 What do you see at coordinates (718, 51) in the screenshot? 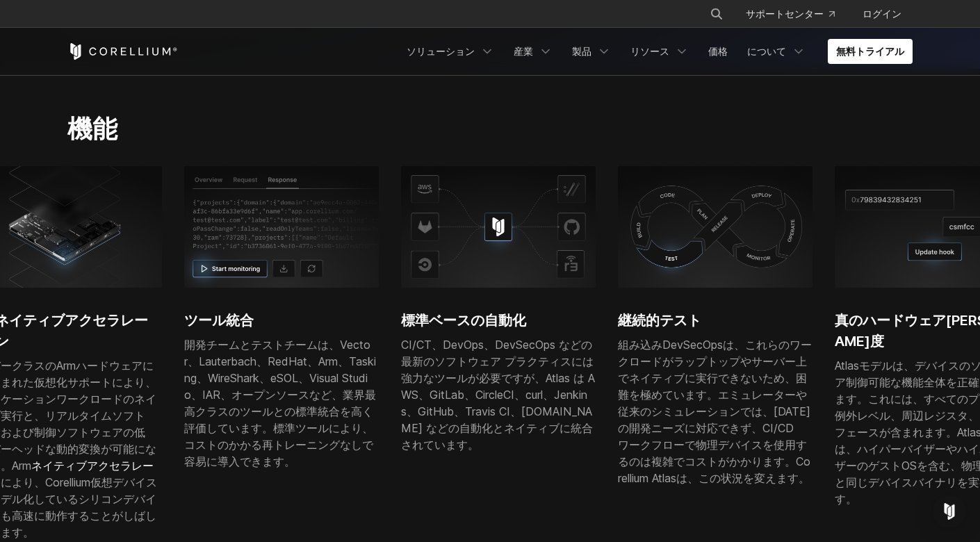
I see `font: 価格` at bounding box center [718, 51].